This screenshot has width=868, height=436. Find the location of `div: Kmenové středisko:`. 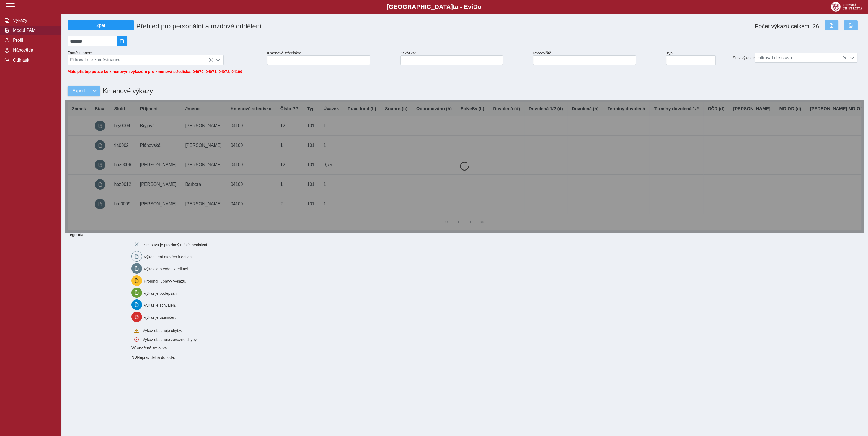

div: Kmenové středisko: is located at coordinates (331, 58).